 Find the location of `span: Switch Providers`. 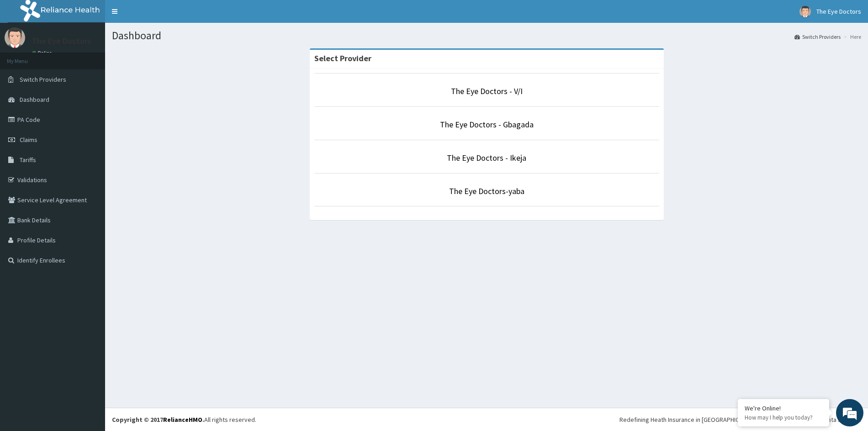

span: Switch Providers is located at coordinates (43, 80).